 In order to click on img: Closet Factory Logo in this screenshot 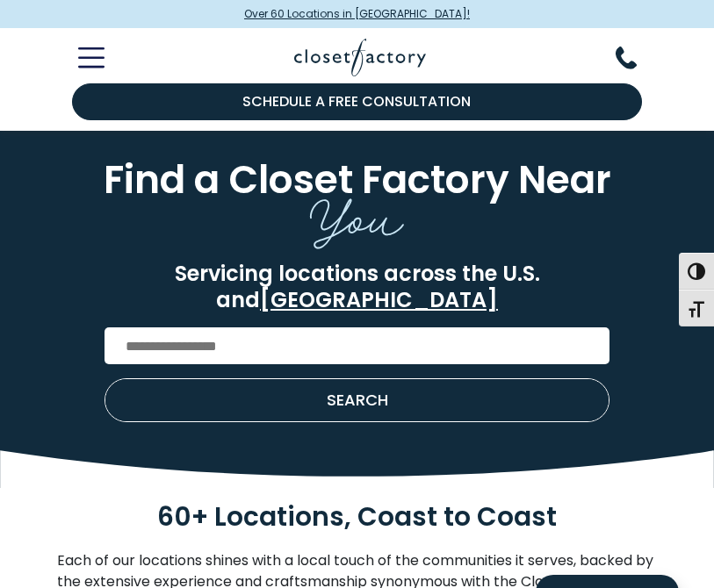, I will do `click(360, 57)`.